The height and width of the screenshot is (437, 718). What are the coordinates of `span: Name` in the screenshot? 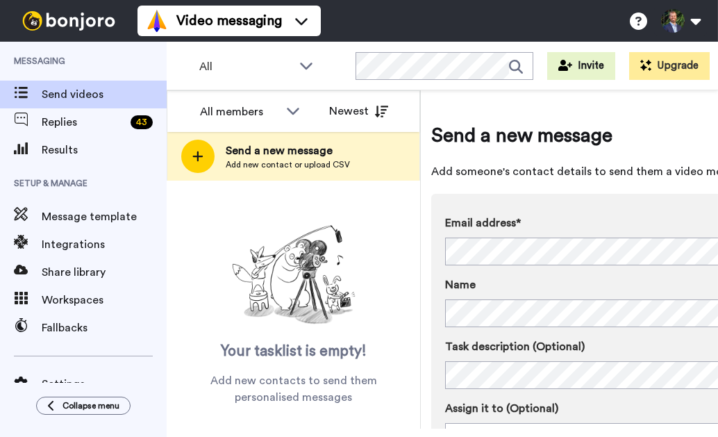 It's located at (460, 285).